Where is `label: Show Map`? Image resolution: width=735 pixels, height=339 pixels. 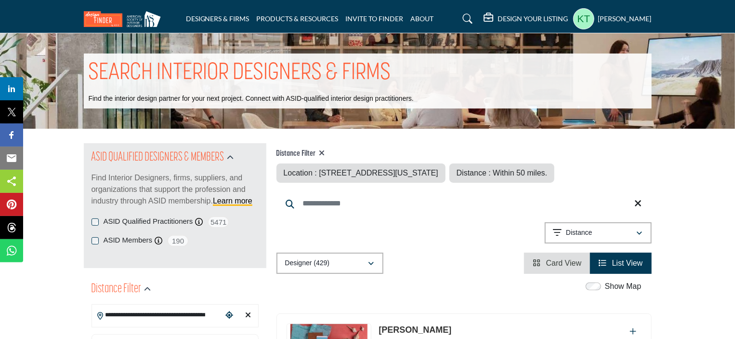
label: Show Map is located at coordinates (623, 286).